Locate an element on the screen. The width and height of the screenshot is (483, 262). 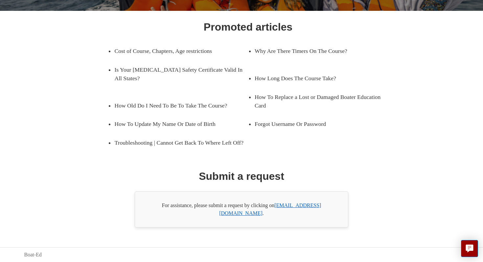
h1: Submit a request is located at coordinates (242, 176).